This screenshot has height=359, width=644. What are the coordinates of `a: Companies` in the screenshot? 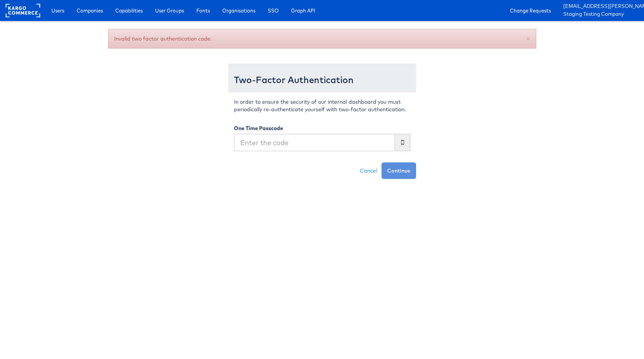 It's located at (90, 11).